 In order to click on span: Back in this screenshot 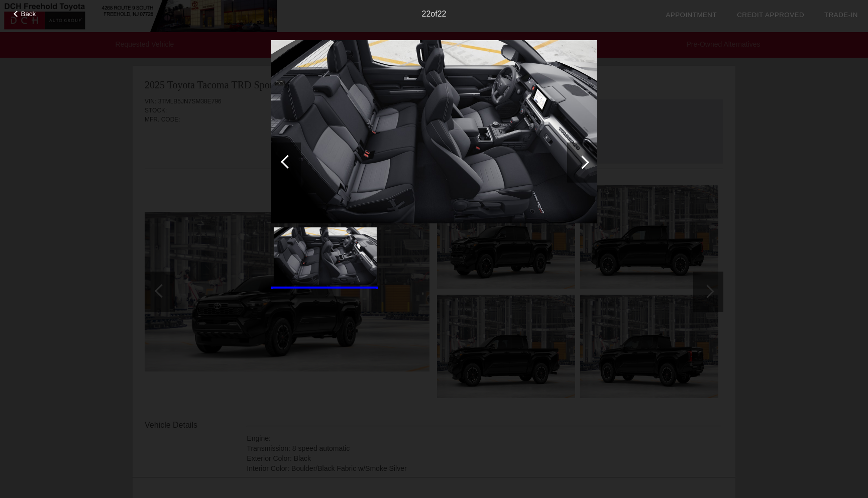, I will do `click(29, 14)`.